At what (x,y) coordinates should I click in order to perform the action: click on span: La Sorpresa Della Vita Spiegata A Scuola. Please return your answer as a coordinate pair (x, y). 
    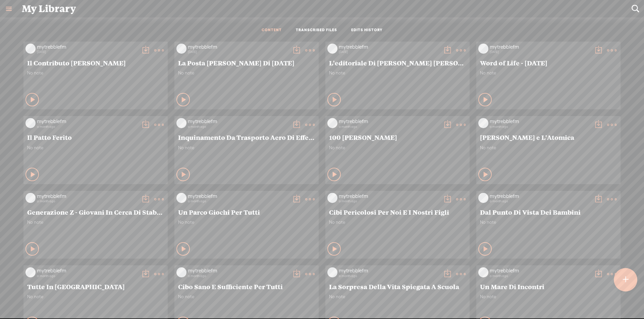
    Looking at the image, I should click on (397, 286).